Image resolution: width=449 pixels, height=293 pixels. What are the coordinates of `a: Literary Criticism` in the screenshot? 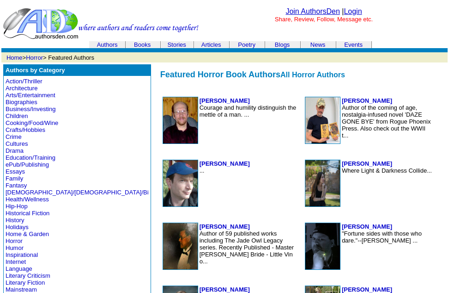 It's located at (28, 275).